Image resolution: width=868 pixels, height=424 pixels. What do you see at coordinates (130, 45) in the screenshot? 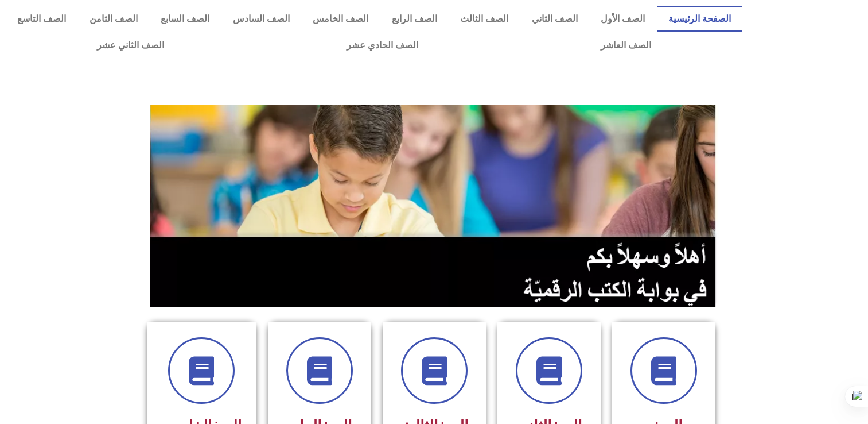
I see `a: الصف الثاني عشر` at bounding box center [130, 45].